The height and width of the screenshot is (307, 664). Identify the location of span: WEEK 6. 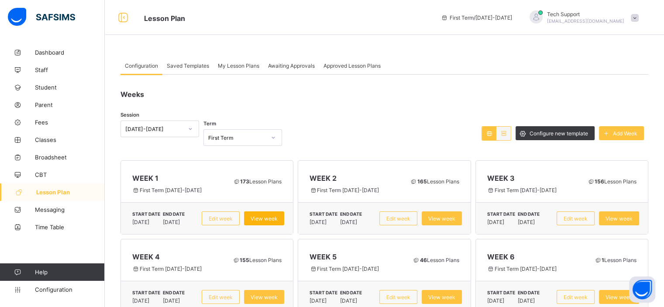
(536, 257).